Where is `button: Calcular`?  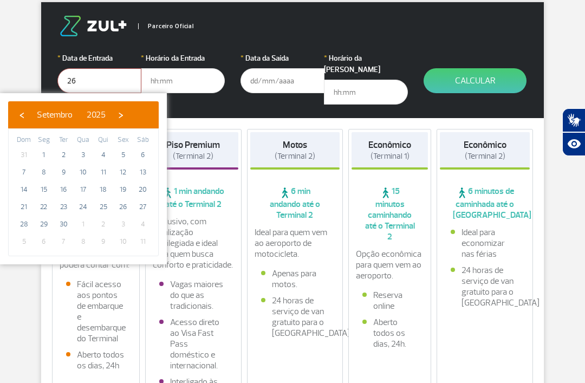 button: Calcular is located at coordinates (475, 81).